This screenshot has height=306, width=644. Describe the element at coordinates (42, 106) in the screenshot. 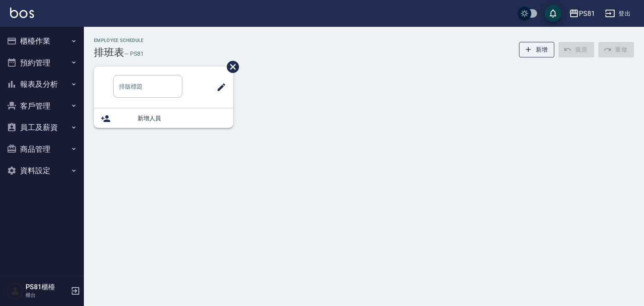

I see `button: 客戶管理` at that location.